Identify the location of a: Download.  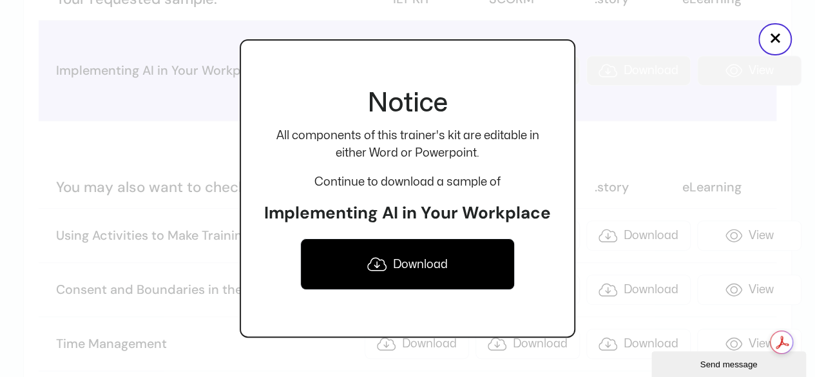
(408, 264).